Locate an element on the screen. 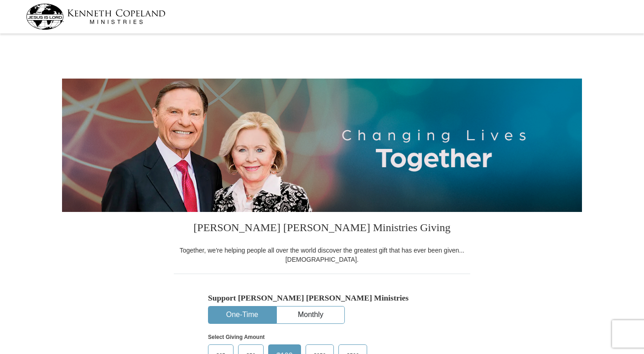 This screenshot has width=644, height=354. button: One-Time is located at coordinates (242, 314).